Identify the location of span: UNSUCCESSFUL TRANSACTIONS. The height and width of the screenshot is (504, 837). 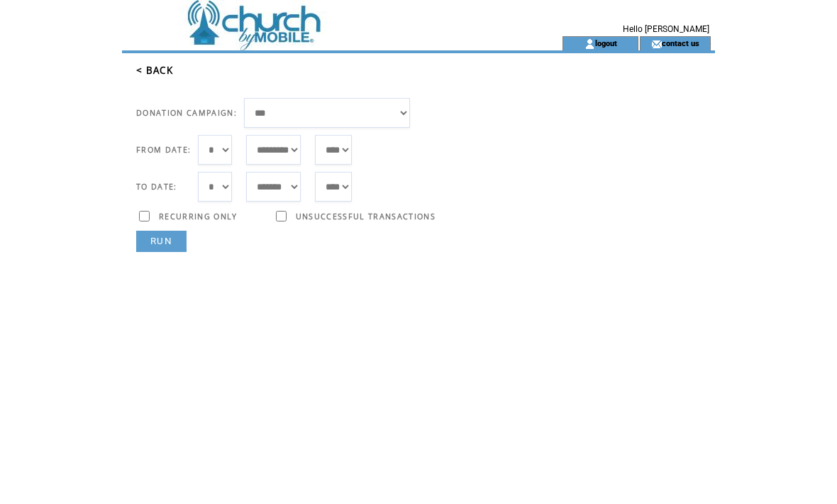
(365, 216).